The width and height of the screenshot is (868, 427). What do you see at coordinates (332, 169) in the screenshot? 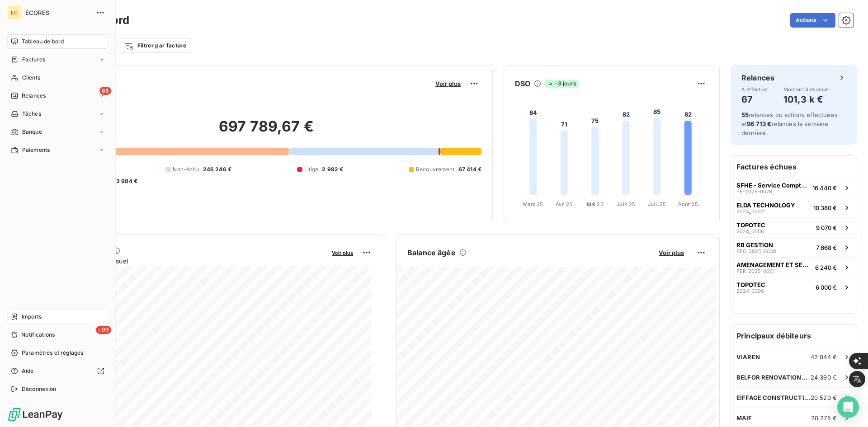
I see `span: 2 992 €` at bounding box center [332, 169].